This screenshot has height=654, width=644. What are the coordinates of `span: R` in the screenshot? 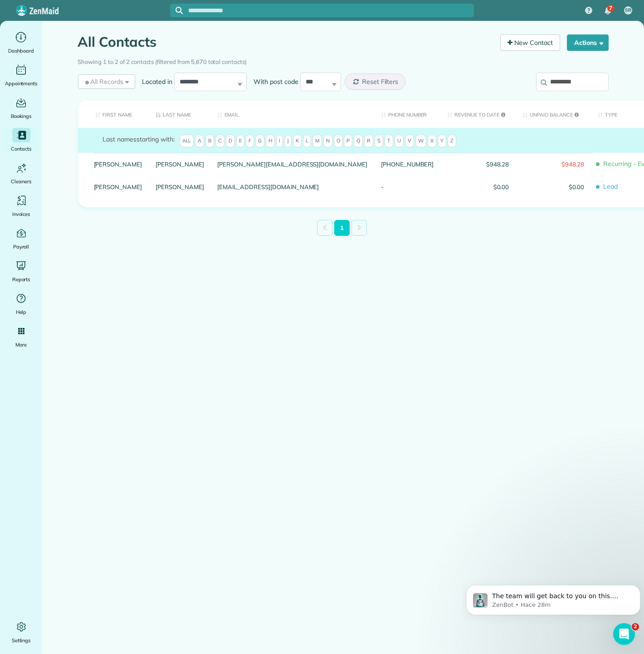 It's located at (368, 141).